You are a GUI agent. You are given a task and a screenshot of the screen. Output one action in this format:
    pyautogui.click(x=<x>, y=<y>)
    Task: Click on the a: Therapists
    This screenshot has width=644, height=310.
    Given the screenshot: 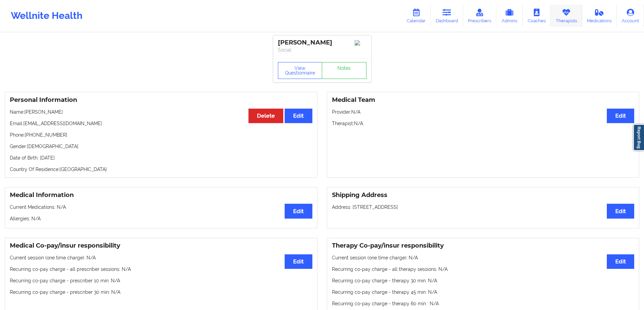 What is the action you would take?
    pyautogui.click(x=566, y=16)
    